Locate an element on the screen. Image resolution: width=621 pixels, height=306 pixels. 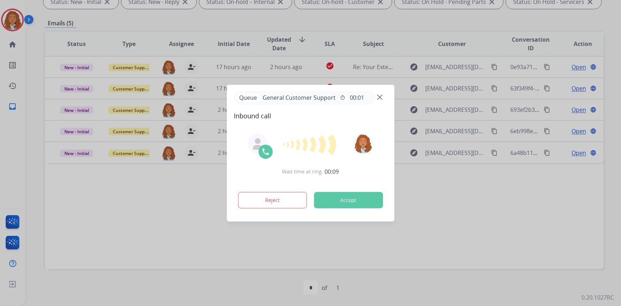
p: Queue is located at coordinates (248, 98).